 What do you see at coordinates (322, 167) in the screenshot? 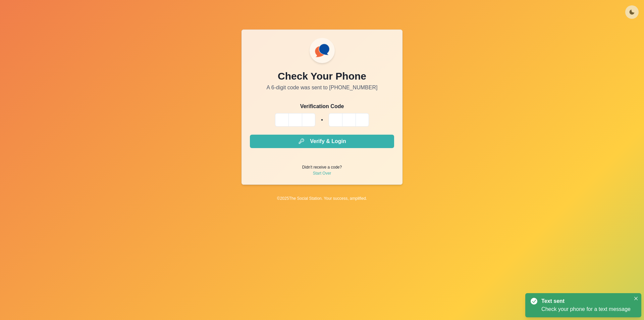
I see `p: Didn't receive a code?` at bounding box center [322, 167].